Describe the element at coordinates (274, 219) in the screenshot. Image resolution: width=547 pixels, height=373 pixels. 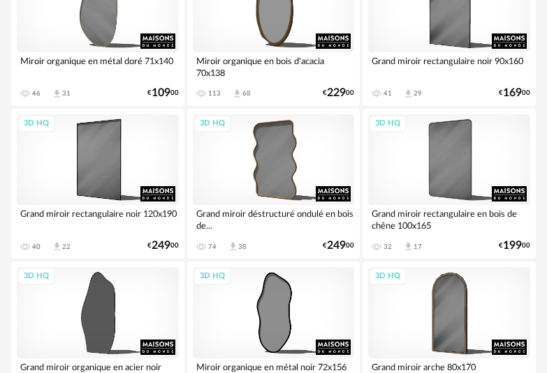
I see `div: Grand miroir déstructuré ondulé en bois de...` at that location.